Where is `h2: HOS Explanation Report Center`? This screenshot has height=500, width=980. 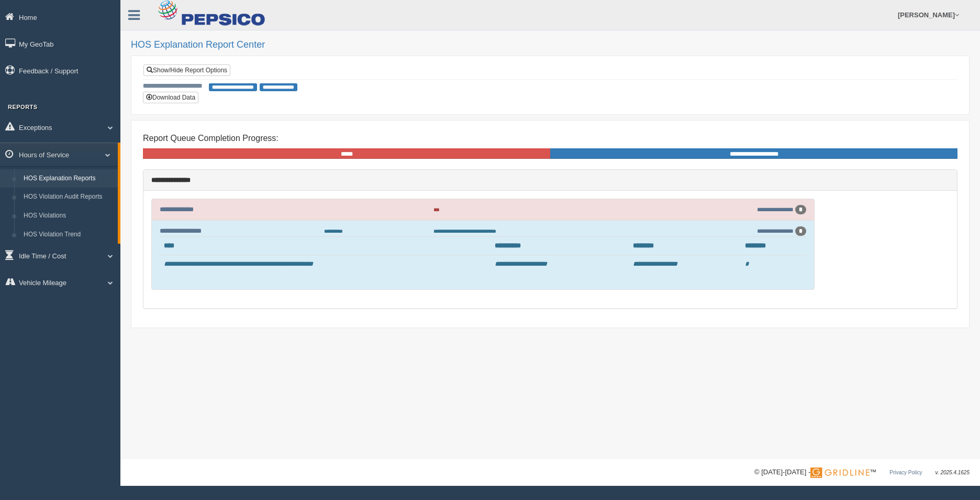 h2: HOS Explanation Report Center is located at coordinates (550, 45).